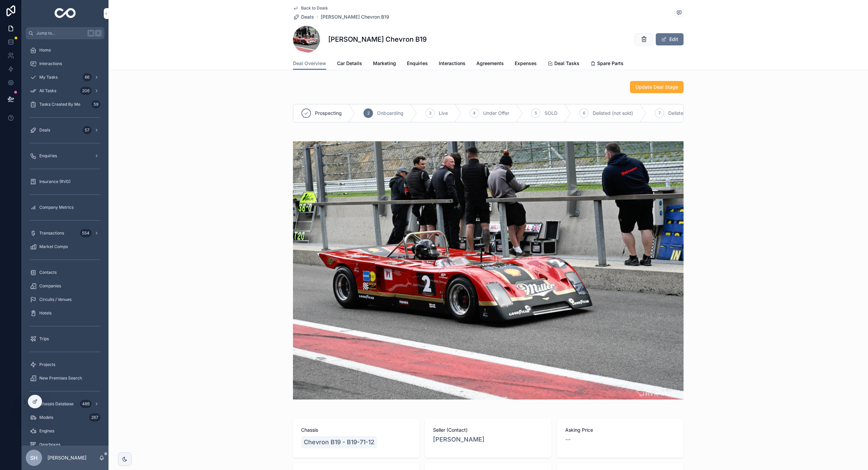 The width and height of the screenshot is (868, 470). Describe the element at coordinates (48, 78) in the screenshot. I see `span: My Tasks` at that location.